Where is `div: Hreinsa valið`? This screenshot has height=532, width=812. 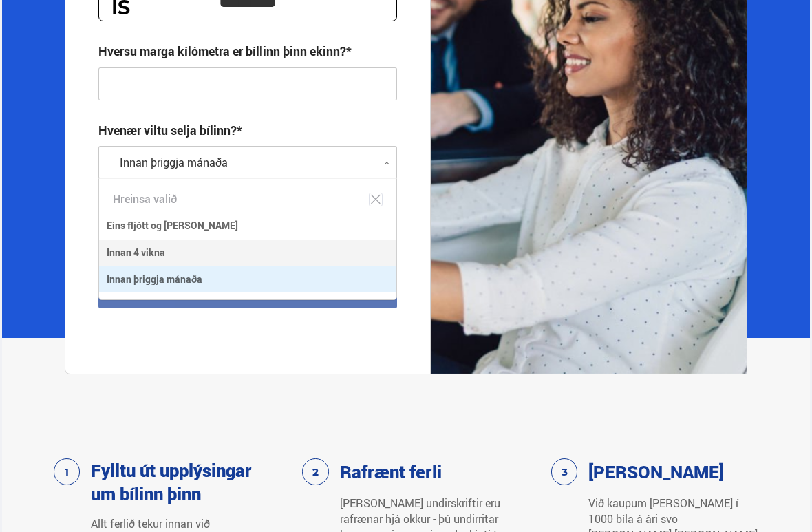
div: Hreinsa valið is located at coordinates (248, 199).